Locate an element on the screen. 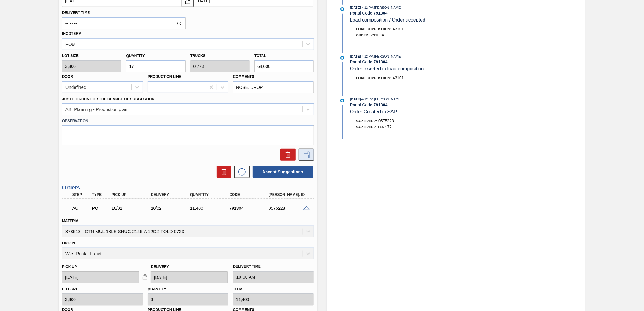  div: 10/01/2025 is located at coordinates (132, 209).